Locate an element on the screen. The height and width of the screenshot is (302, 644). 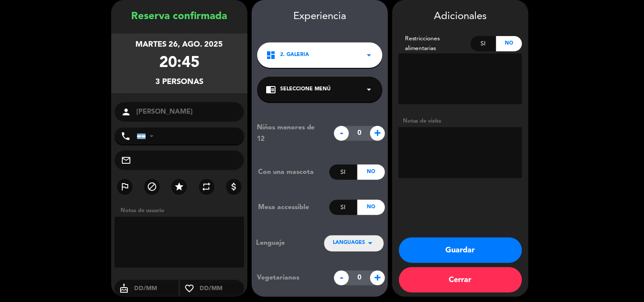
div: Restricciones alimentarias is located at coordinates (434, 44).